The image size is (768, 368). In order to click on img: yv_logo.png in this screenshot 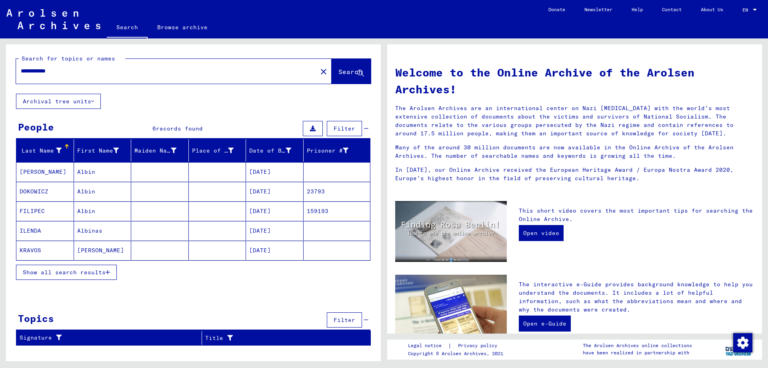, I will do `click(739, 349)`.